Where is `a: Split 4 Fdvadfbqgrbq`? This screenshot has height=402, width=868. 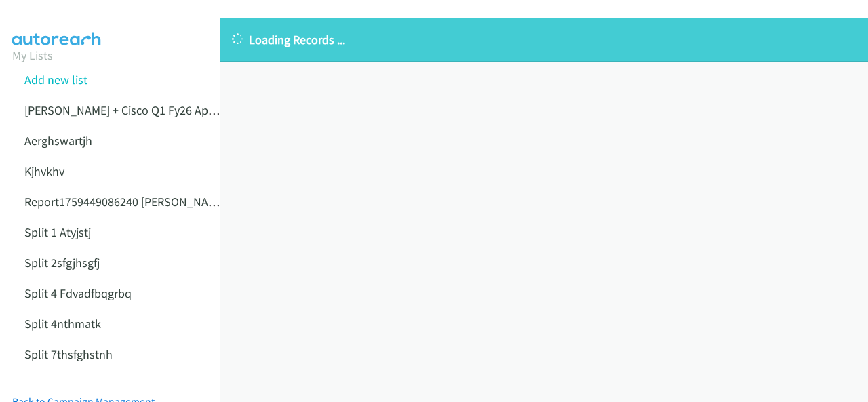 a: Split 4 Fdvadfbqgrbq is located at coordinates (78, 293).